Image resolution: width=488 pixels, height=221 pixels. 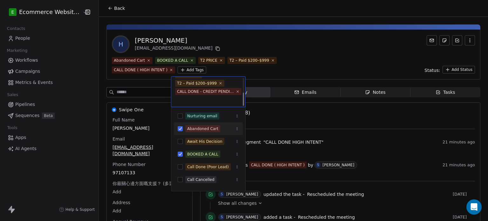 What do you see at coordinates (208, 167) in the screenshot?
I see `div: Call Done (Poor Lead)` at bounding box center [208, 167].